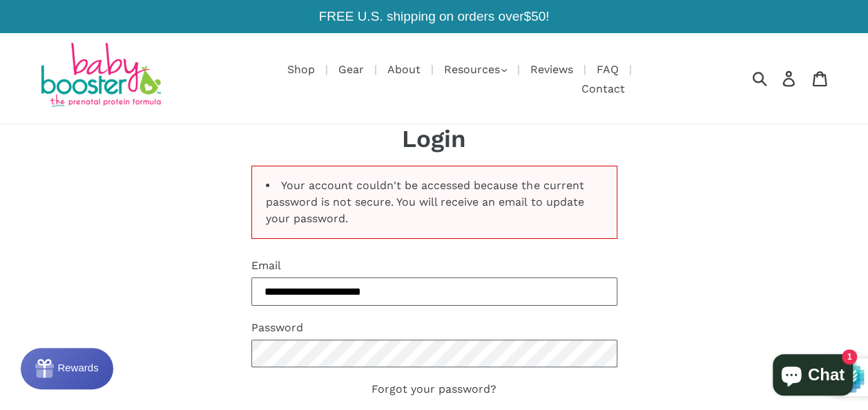 The width and height of the screenshot is (868, 410). What do you see at coordinates (434, 389) in the screenshot?
I see `a: Forgot your password?` at bounding box center [434, 389].